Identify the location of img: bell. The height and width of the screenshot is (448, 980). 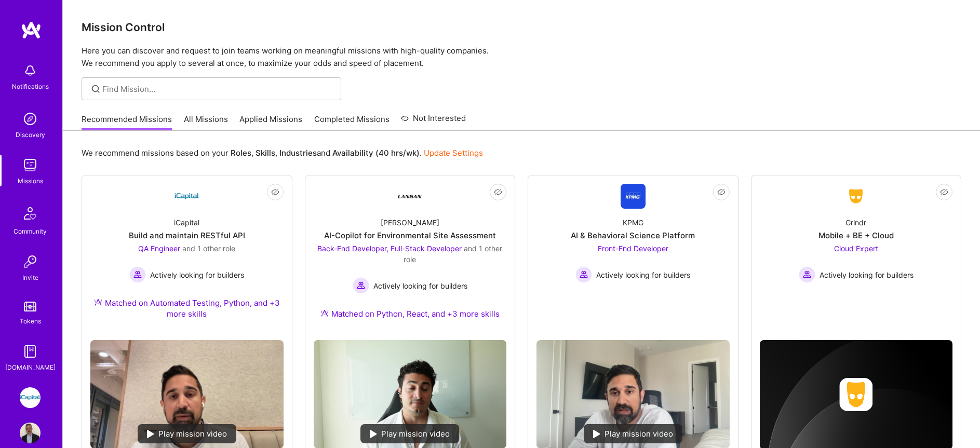
(30, 71).